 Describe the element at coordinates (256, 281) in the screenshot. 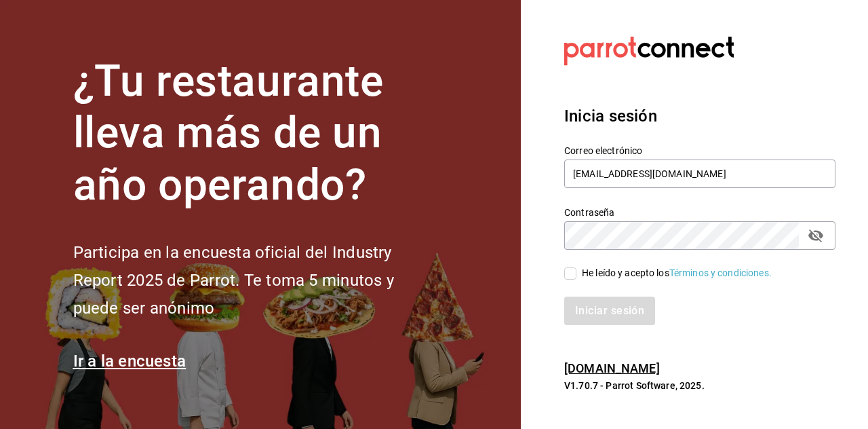

I see `h2: Participa en la encuesta oficial del Industry Report 2025 de Parrot. Te toma 5 minutos y puede se...` at that location.